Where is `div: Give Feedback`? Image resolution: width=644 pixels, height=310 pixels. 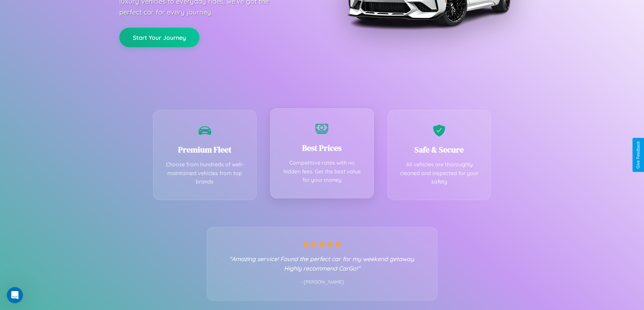 div: Give Feedback is located at coordinates (638, 155).